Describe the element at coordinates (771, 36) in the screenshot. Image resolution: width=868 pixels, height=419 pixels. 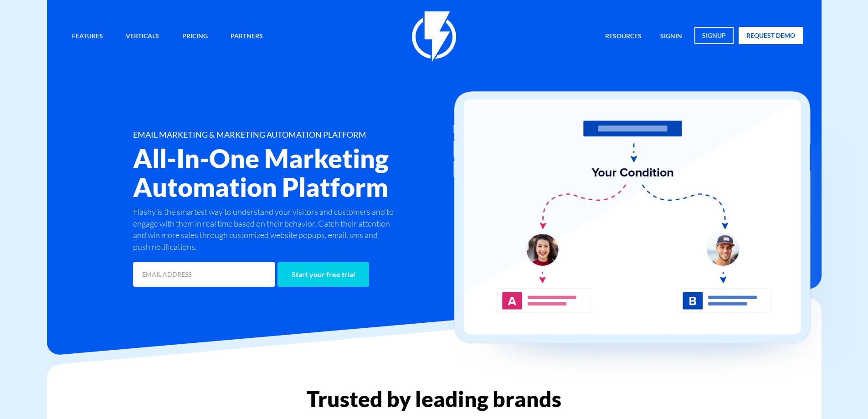
I see `a: request demo` at that location.